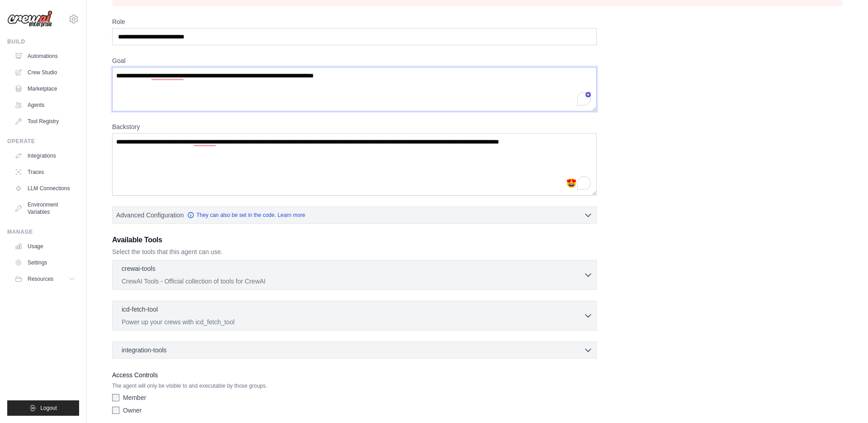 The image size is (868, 423). I want to click on a: Environment Variables, so click(45, 208).